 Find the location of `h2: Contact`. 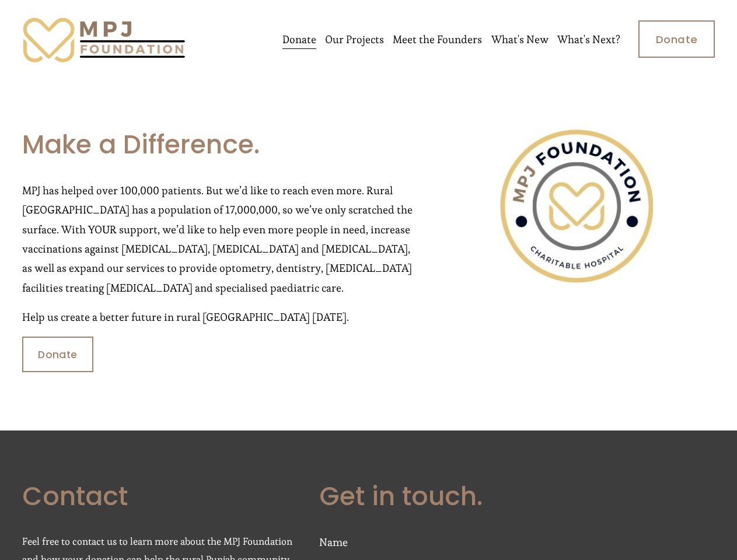

h2: Contact is located at coordinates (161, 496).